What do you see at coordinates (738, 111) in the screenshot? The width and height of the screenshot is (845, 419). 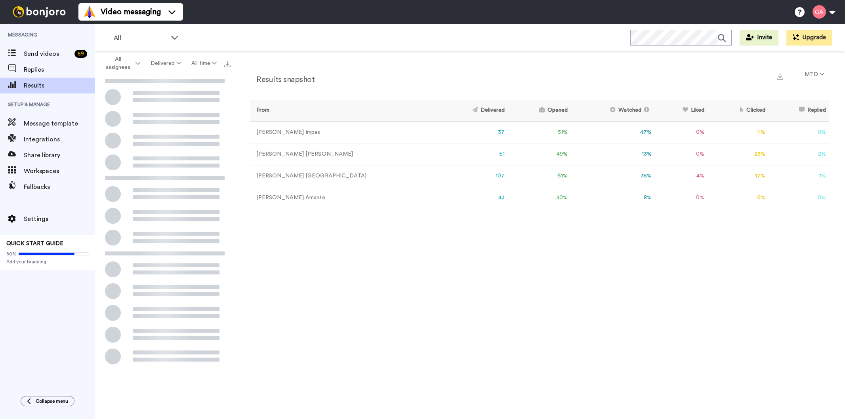 I see `th: Clicked` at bounding box center [738, 111].